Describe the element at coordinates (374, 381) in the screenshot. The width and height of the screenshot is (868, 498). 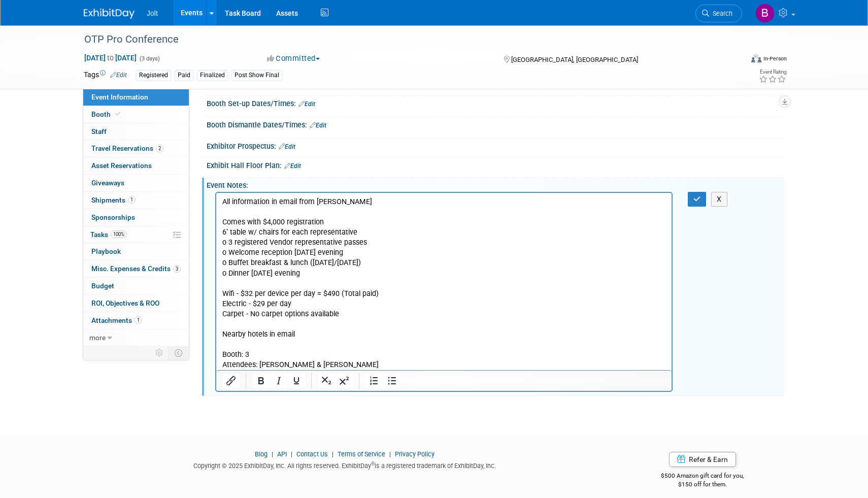
I see `button: Numbered list` at that location.